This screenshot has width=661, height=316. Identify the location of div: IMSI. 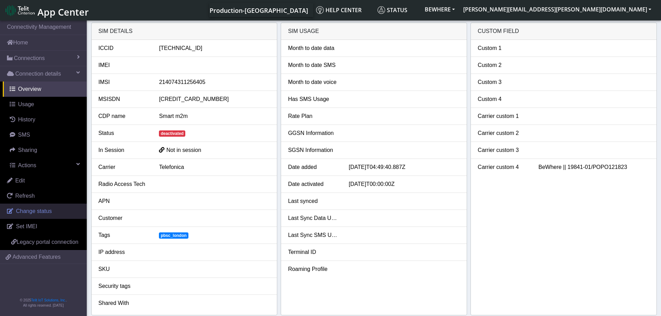
(123, 82).